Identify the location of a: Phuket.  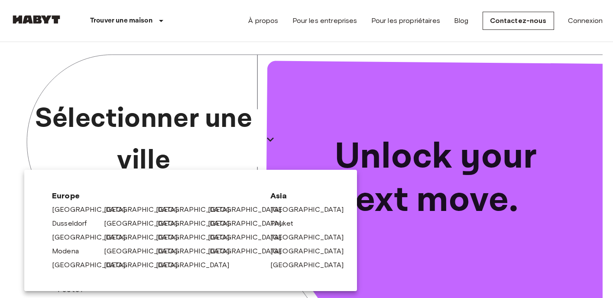
(286, 223).